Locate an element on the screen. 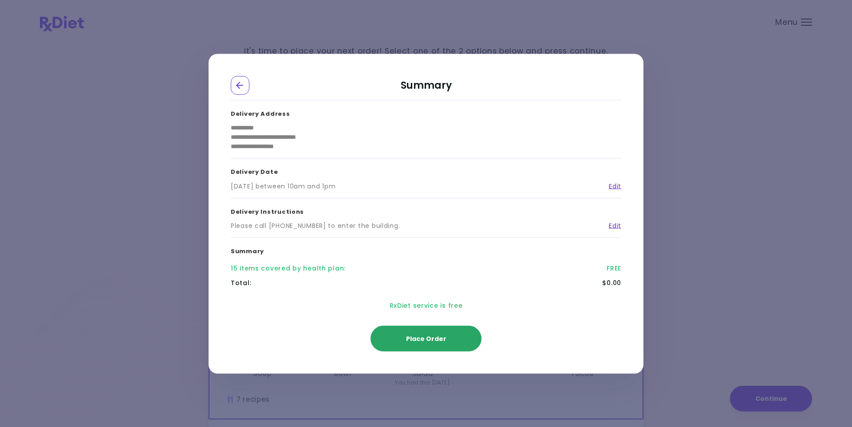  div: Total : is located at coordinates (241, 283).